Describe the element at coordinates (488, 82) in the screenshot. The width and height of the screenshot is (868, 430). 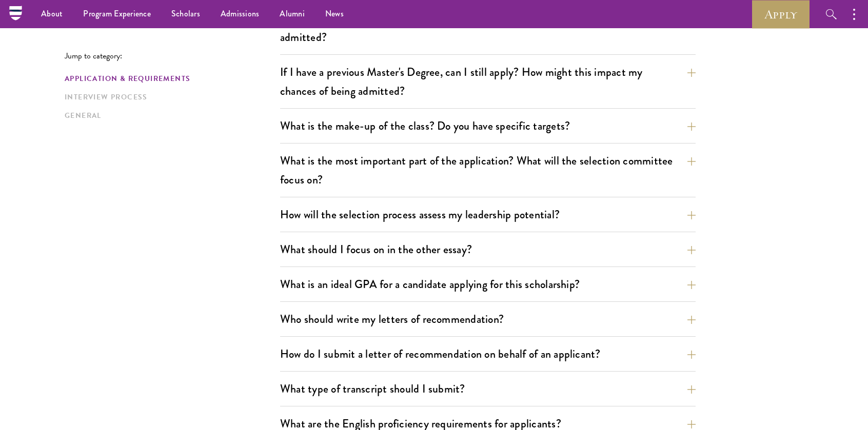
I see `button: If I have a previous Master's Degree, can I still apply? How might this impact my chances of bein...` at that location.